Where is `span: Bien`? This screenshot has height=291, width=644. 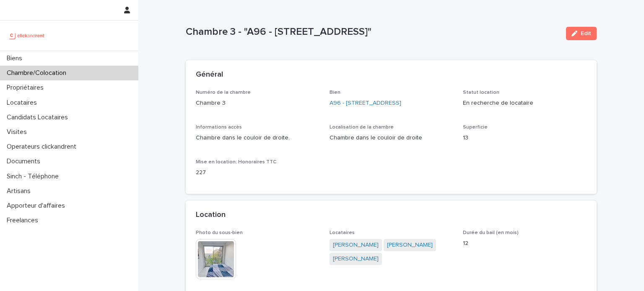
span: Bien is located at coordinates (335, 92).